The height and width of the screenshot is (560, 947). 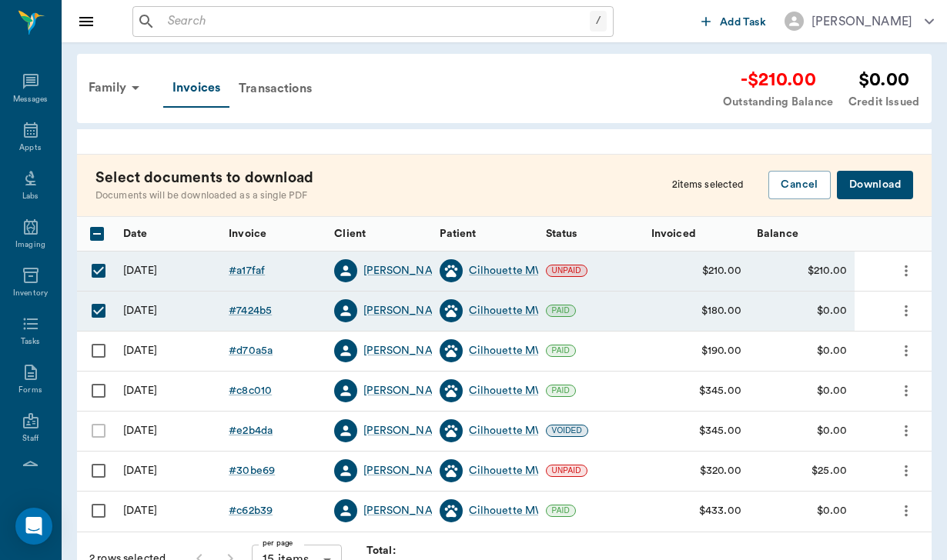 What do you see at coordinates (281, 195) in the screenshot?
I see `p: Documents will be downloaded as a single PDF` at bounding box center [281, 195].